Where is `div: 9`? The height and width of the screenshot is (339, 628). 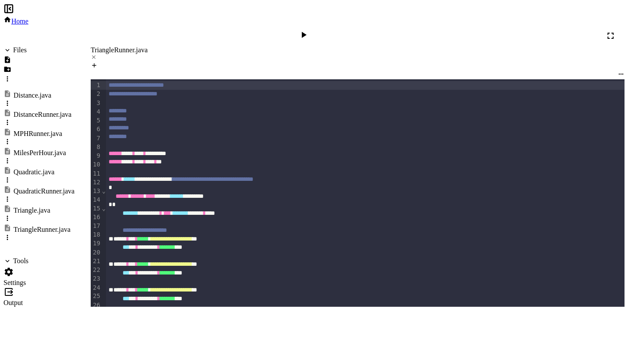 div: 9 is located at coordinates (96, 156).